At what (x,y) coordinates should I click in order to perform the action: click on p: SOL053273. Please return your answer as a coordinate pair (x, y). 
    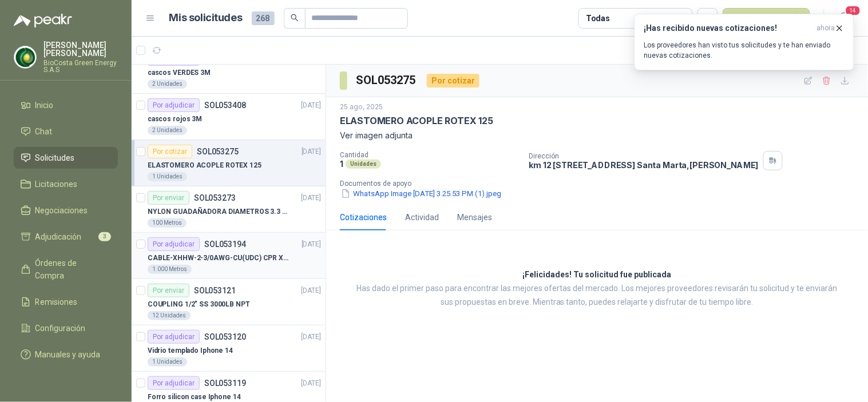
    Looking at the image, I should click on (215, 198).